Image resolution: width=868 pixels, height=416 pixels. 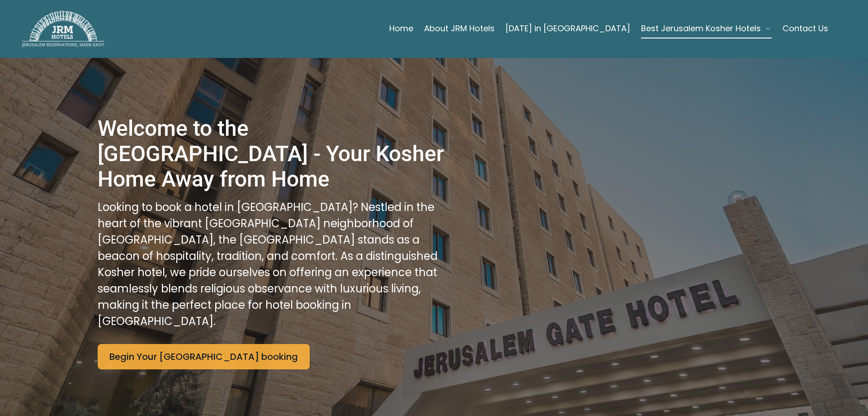 What do you see at coordinates (63, 29) in the screenshot?
I see `img: JRM Hotels` at bounding box center [63, 29].